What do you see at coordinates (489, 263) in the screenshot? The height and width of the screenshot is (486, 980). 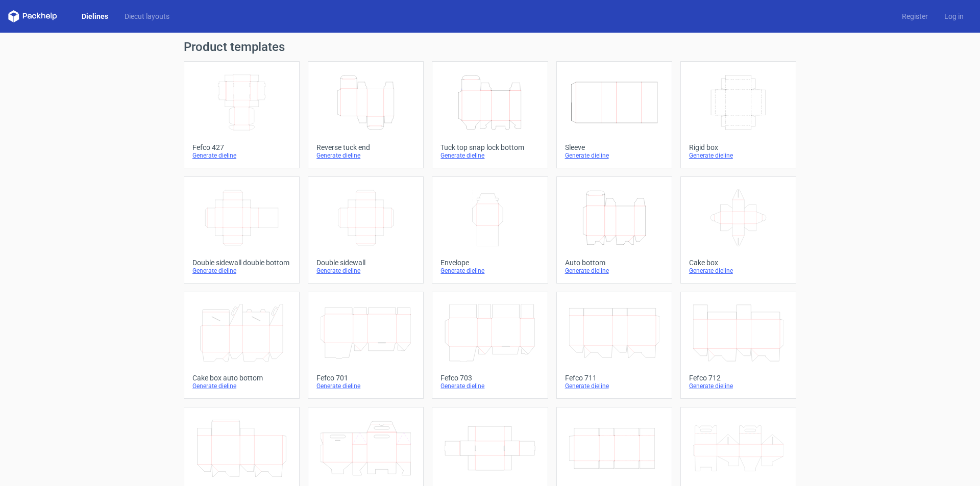 I see `div: Envelope` at bounding box center [489, 263].